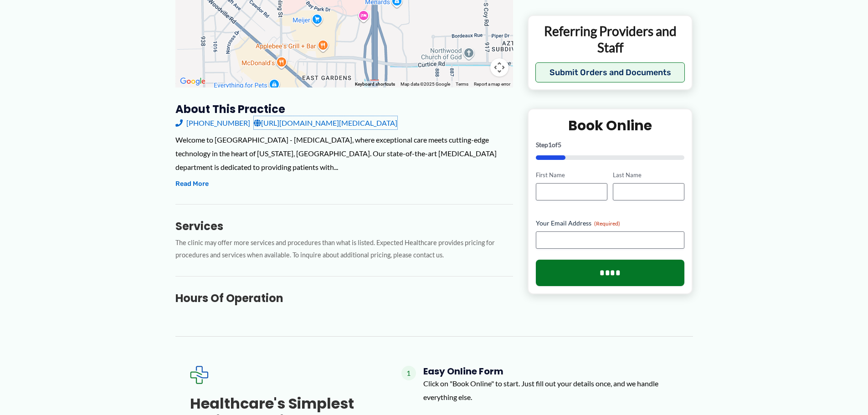  I want to click on button: Keyboard shortcuts, so click(375, 84).